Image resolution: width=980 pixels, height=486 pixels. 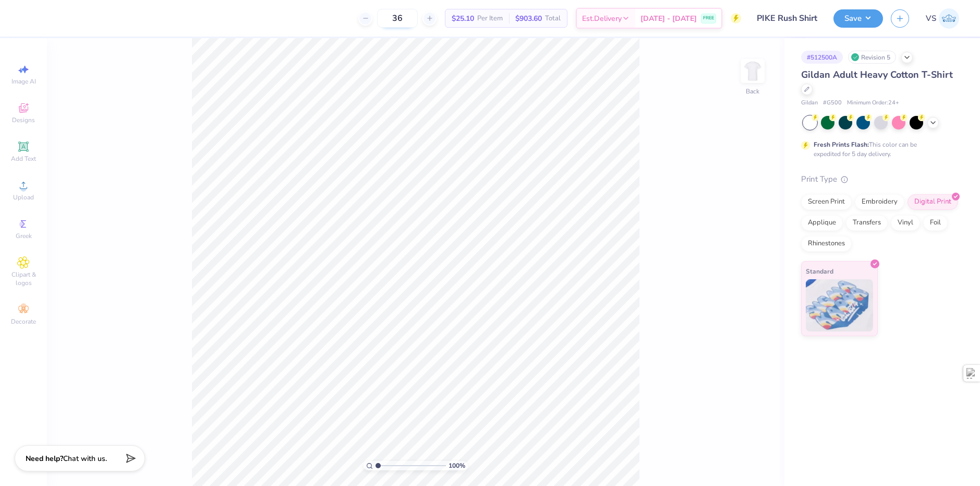 What do you see at coordinates (23, 82) in the screenshot?
I see `span: Image AI` at bounding box center [23, 82].